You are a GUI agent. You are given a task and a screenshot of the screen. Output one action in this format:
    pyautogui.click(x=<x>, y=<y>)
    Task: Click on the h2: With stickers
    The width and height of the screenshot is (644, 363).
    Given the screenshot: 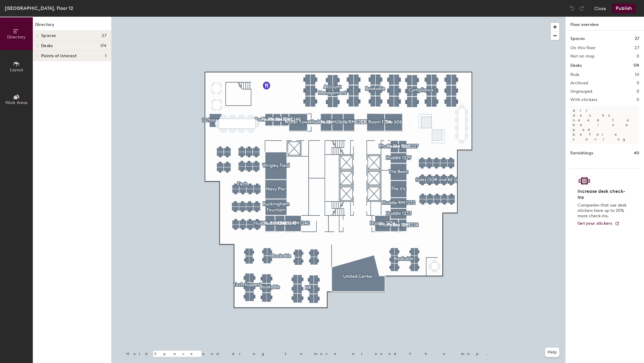 What is the action you would take?
    pyautogui.click(x=584, y=100)
    